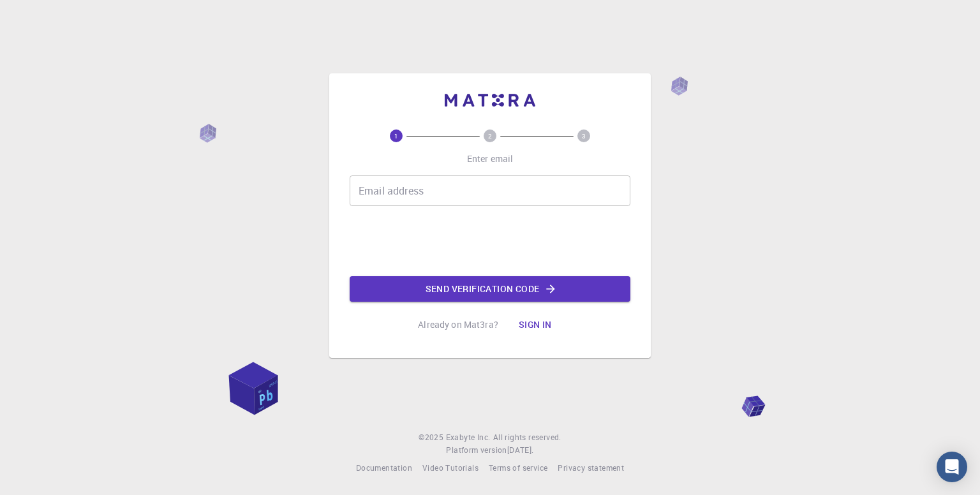  What do you see at coordinates (490, 159) in the screenshot?
I see `p: Enter email` at bounding box center [490, 159].